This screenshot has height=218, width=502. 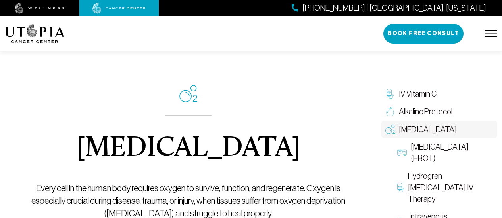 What do you see at coordinates (34, 34) in the screenshot?
I see `img: logo` at bounding box center [34, 34].